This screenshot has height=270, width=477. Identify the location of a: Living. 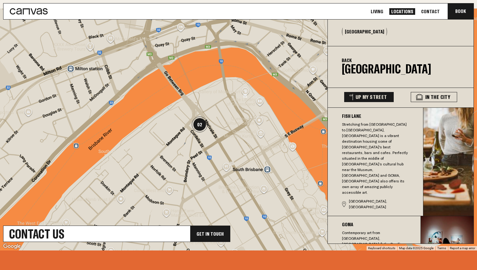
(377, 11).